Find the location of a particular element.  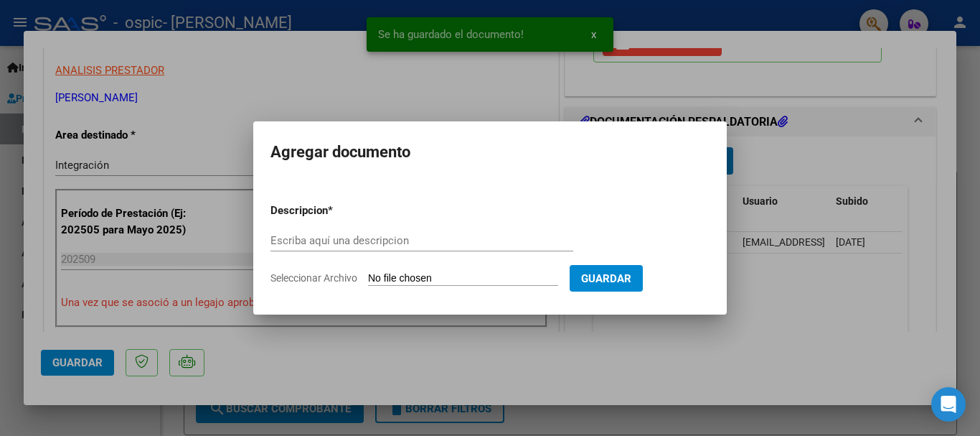

button: Guardar is located at coordinates (607, 278).